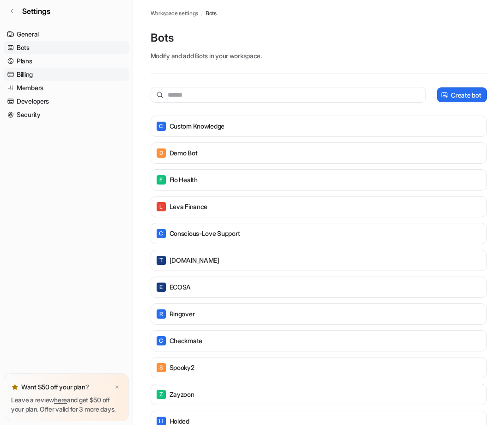  Describe the element at coordinates (55, 387) in the screenshot. I see `p: Want $50 off your plan?` at that location.